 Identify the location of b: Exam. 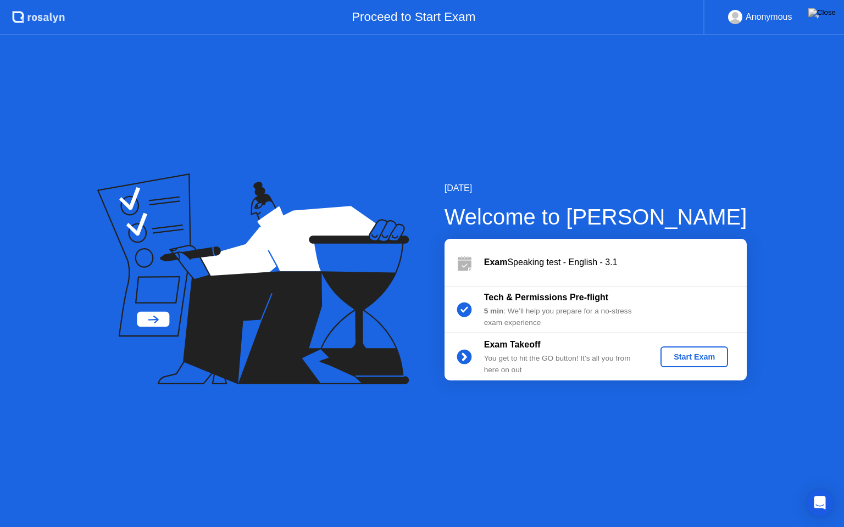
(496, 262).